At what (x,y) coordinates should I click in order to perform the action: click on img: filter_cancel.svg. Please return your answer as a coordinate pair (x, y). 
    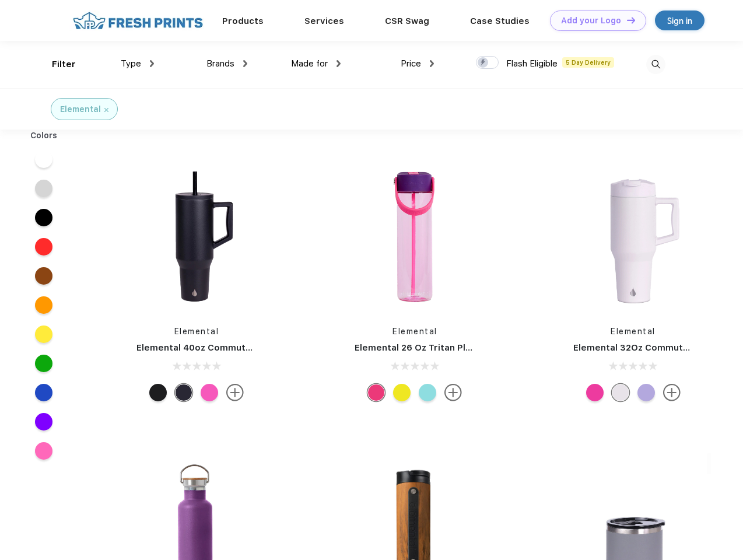
    Looking at the image, I should click on (106, 110).